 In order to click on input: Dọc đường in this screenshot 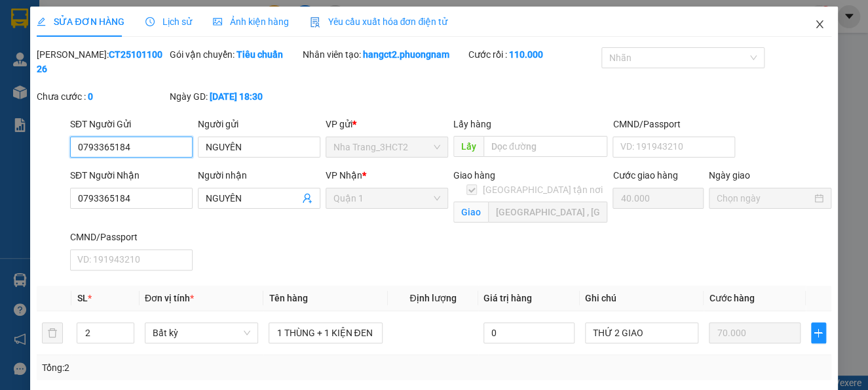, I will do `click(546, 146)`.